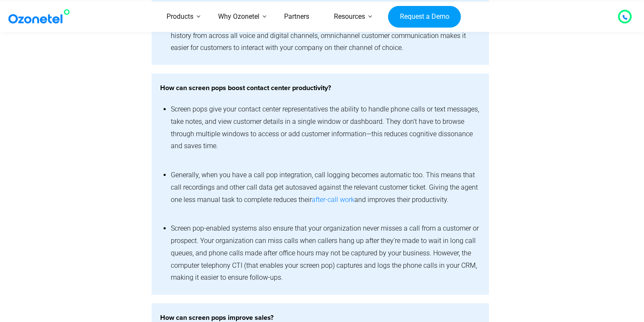 This screenshot has height=322, width=644. What do you see at coordinates (424, 17) in the screenshot?
I see `a: Request a Demo` at bounding box center [424, 17].